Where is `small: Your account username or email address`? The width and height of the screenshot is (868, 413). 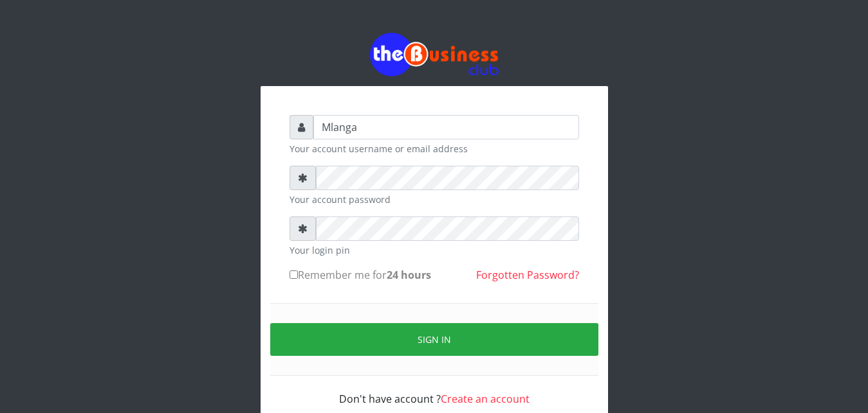
small: Your account username or email address is located at coordinates (434, 148).